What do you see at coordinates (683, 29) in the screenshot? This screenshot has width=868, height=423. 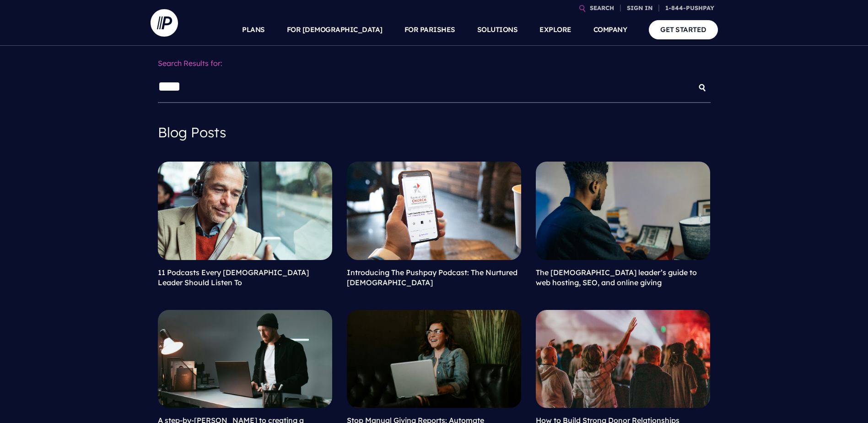 I see `a: GET STARTED` at bounding box center [683, 29].